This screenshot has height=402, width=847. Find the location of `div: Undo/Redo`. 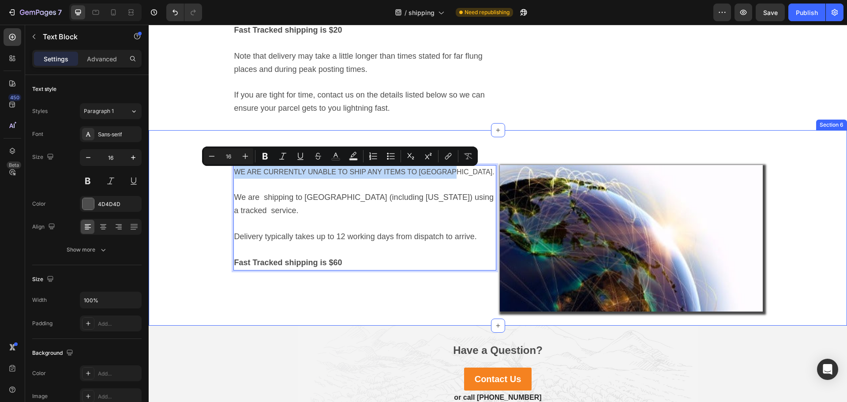

div: Undo/Redo is located at coordinates (184, 12).